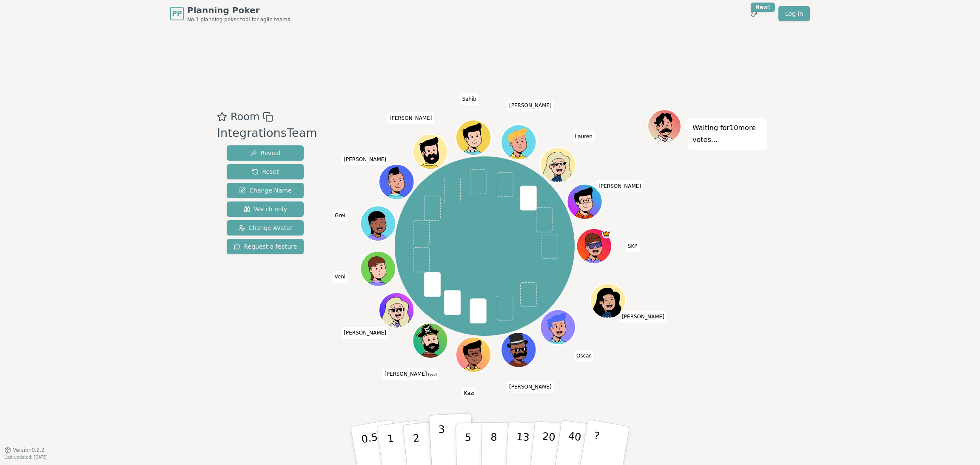 This screenshot has width=980, height=465. I want to click on button: Request a feature, so click(265, 247).